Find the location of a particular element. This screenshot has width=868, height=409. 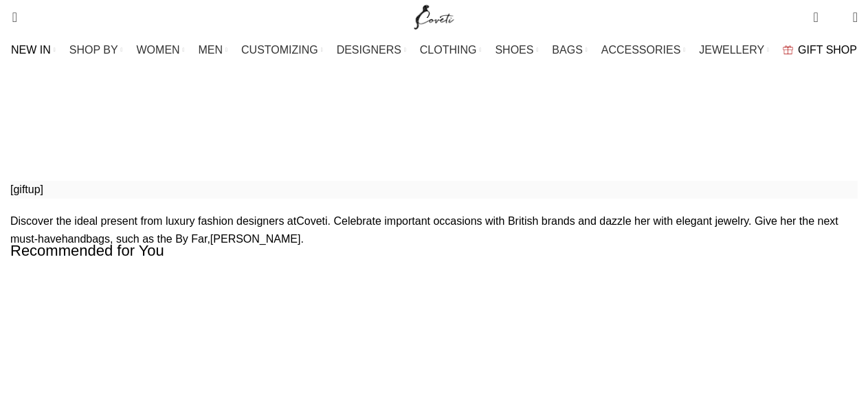

a: CLOTHING is located at coordinates (451, 50).